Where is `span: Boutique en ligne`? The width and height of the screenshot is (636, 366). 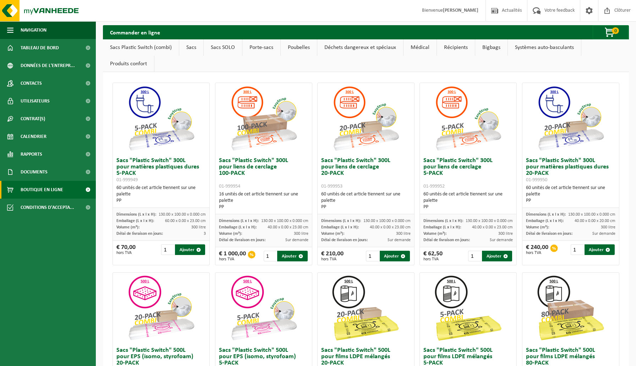
span: Boutique en ligne is located at coordinates (42, 190).